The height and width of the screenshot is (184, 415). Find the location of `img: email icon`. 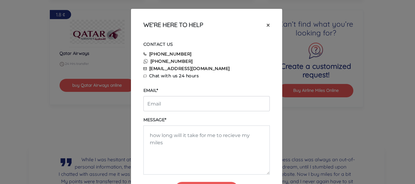

img: email icon is located at coordinates (145, 69).